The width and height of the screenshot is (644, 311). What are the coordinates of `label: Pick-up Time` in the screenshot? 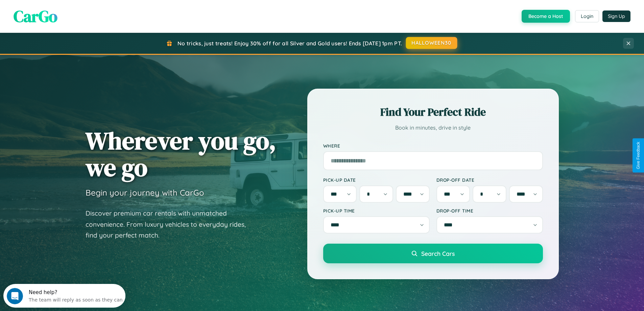 It's located at (376, 211).